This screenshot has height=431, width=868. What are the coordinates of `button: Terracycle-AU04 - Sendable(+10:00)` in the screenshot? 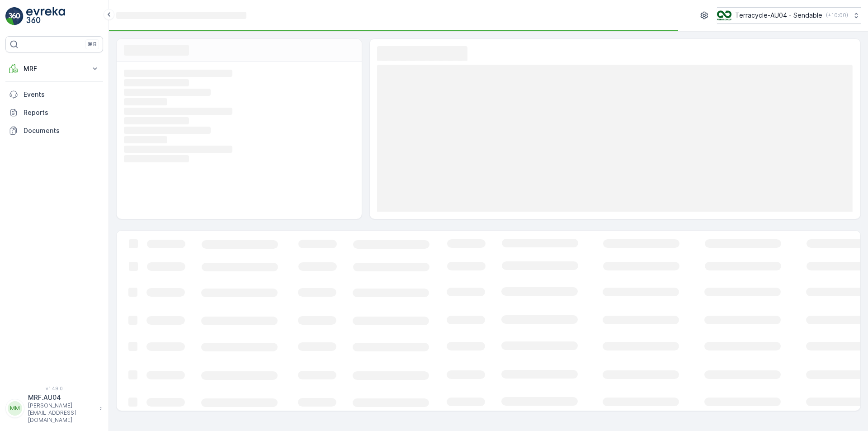 It's located at (789, 15).